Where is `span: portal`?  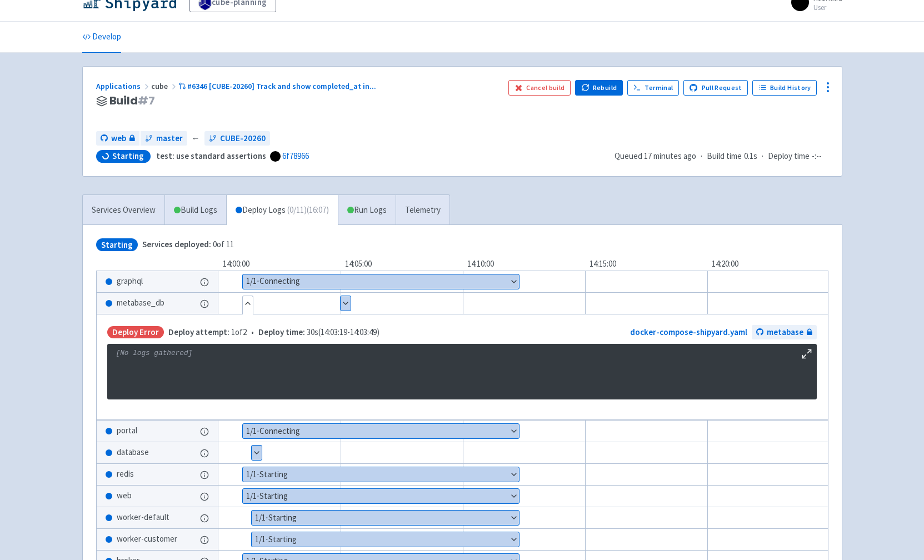
span: portal is located at coordinates (127, 431).